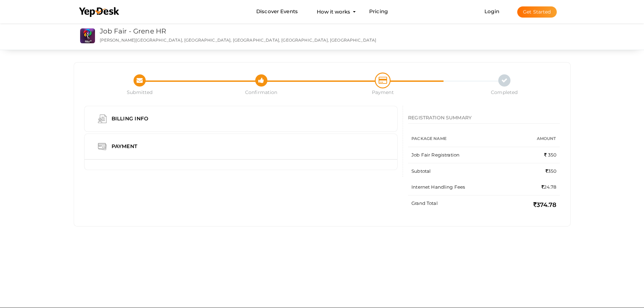 The height and width of the screenshot is (308, 644). Describe the element at coordinates (537, 139) in the screenshot. I see `th: Amount` at that location.